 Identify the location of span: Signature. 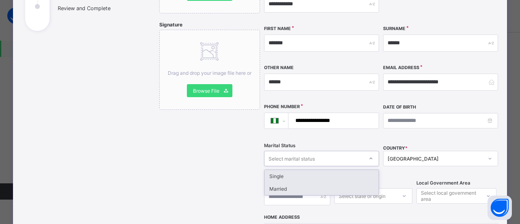
(171, 24).